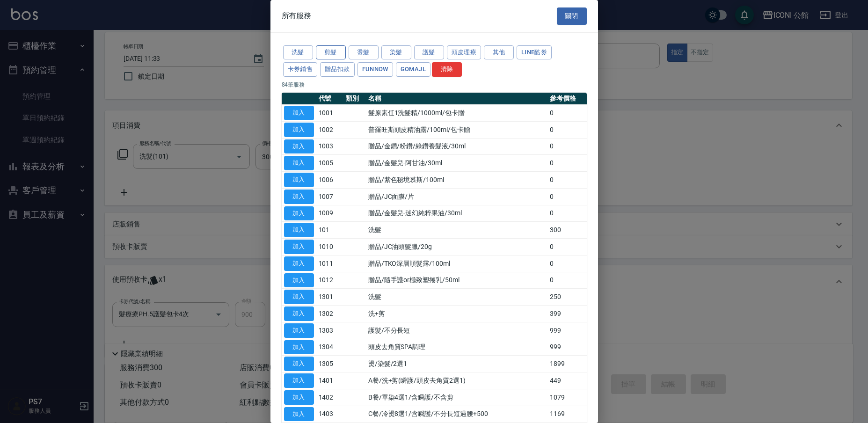  I want to click on td: 1011, so click(330, 263).